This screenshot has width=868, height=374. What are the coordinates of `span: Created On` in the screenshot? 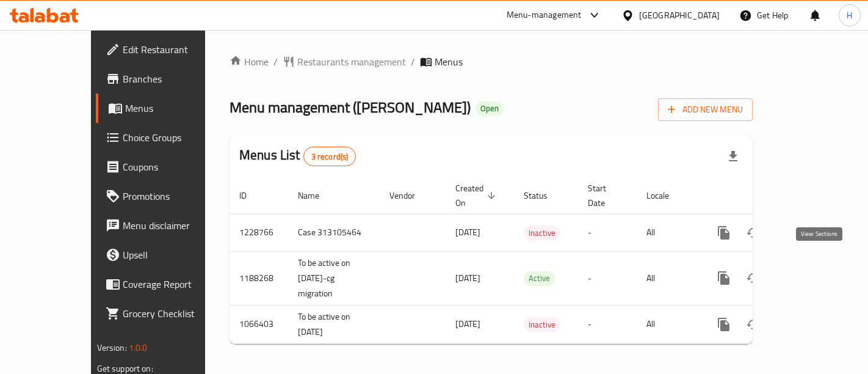 It's located at (478, 195).